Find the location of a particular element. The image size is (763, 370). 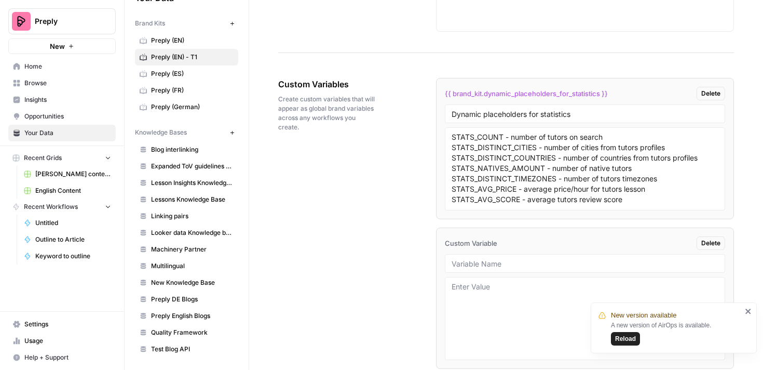

button: New is located at coordinates (62, 46).